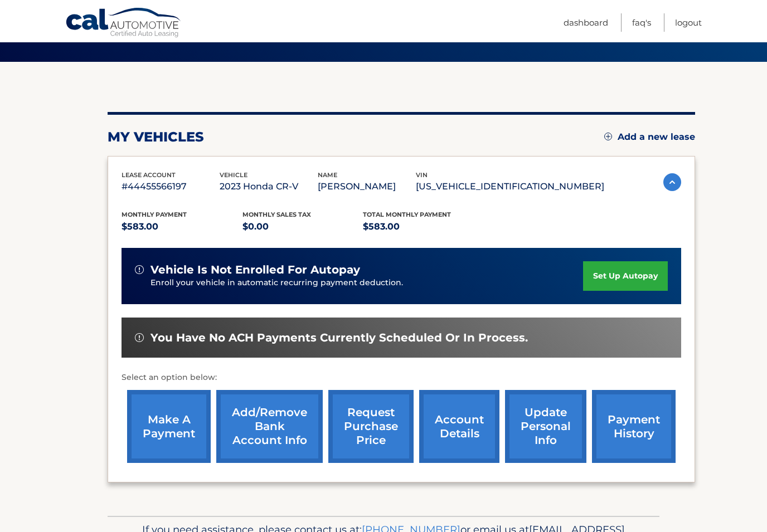 This screenshot has width=767, height=532. I want to click on img: add.svg, so click(608, 136).